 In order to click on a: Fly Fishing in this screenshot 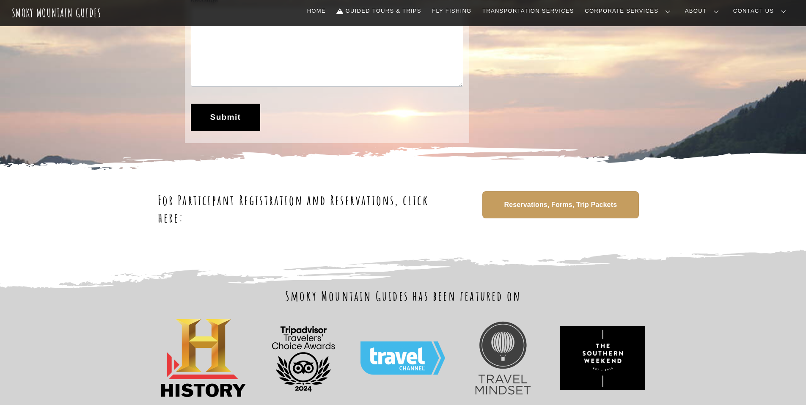, I will do `click(452, 11)`.